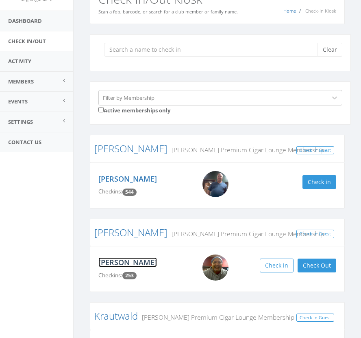 This screenshot has width=361, height=338. Describe the element at coordinates (101, 109) in the screenshot. I see `input: Active memberships only` at that location.